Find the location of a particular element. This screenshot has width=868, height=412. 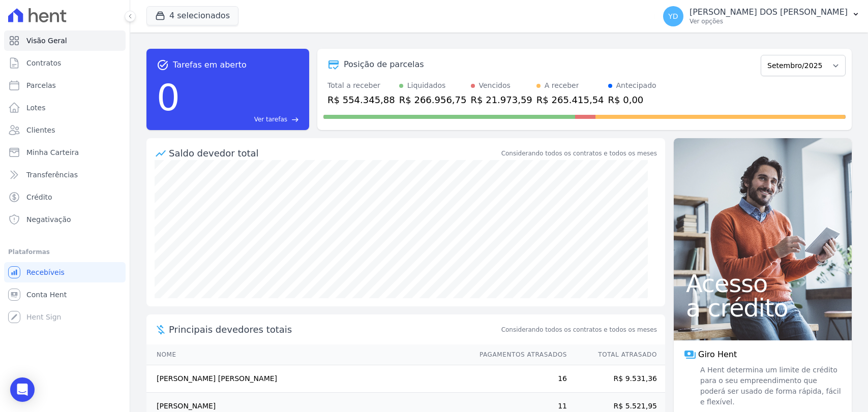

a: Minha Carteira is located at coordinates (65, 152).